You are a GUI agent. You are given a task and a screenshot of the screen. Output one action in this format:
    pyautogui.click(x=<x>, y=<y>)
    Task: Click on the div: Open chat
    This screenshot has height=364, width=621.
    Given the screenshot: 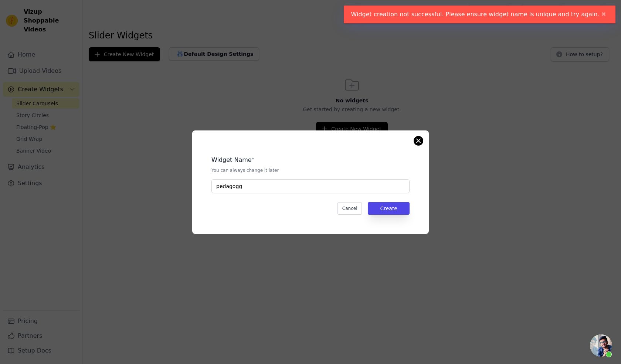 What is the action you would take?
    pyautogui.click(x=601, y=345)
    